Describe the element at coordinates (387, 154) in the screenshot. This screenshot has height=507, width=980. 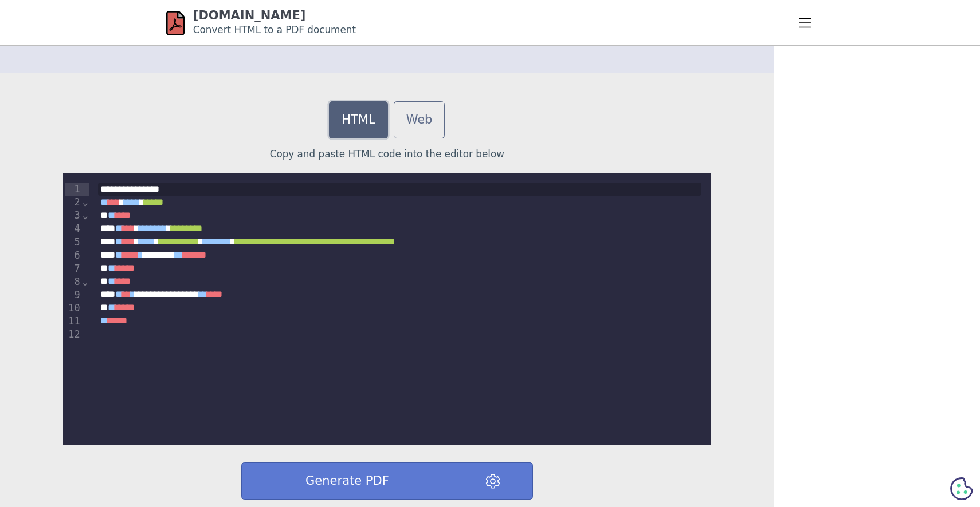
I see `p: Copy and paste HTML code into the editor below` at that location.